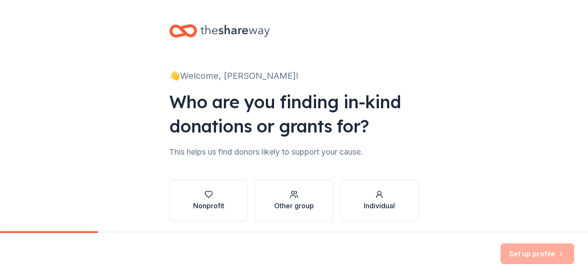 The height and width of the screenshot is (278, 588). Describe the element at coordinates (379, 200) in the screenshot. I see `button: Individual` at that location.